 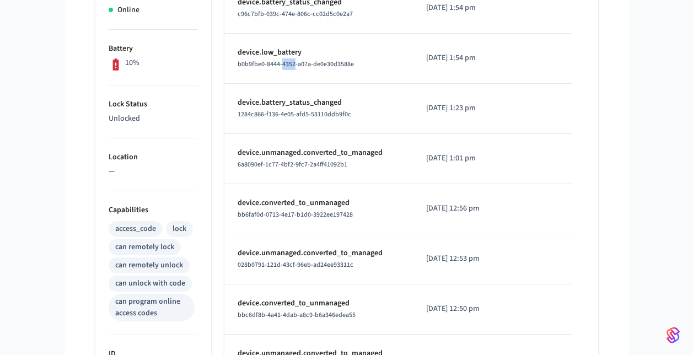 I want to click on p: Online, so click(x=129, y=10).